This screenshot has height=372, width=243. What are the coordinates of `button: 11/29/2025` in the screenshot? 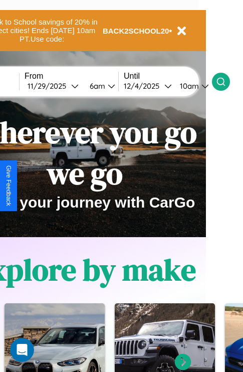 It's located at (53, 86).